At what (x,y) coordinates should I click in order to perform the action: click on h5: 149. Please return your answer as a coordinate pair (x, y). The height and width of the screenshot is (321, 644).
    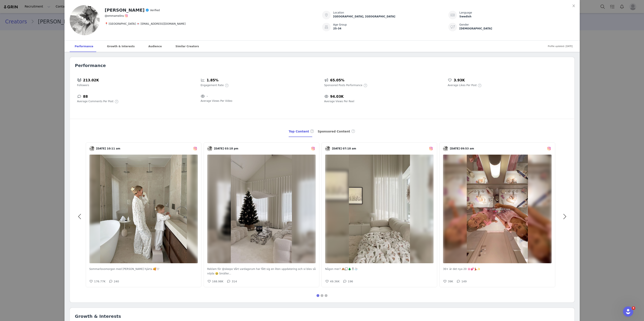
    Looking at the image, I should click on (464, 281).